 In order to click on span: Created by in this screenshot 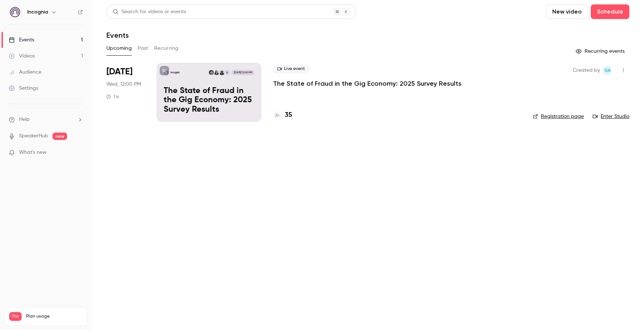, I will do `click(586, 71)`.